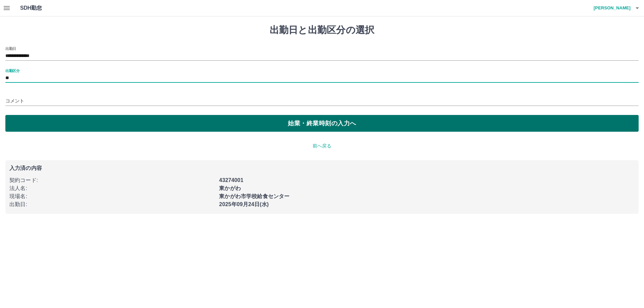  I want to click on b: 43274001, so click(231, 180).